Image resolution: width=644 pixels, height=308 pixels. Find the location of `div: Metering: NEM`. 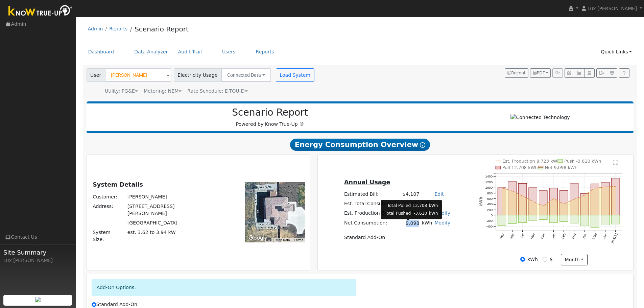

div: Metering: NEM is located at coordinates (163, 91).